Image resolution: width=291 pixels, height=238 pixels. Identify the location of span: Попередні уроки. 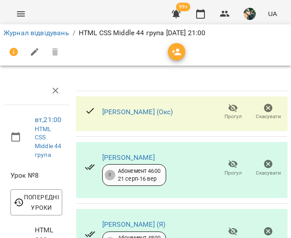
(36, 203).